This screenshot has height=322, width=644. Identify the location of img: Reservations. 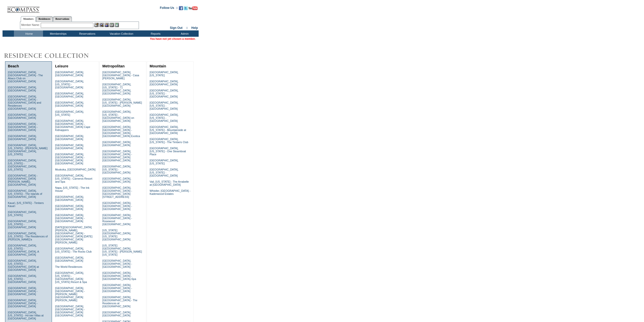
(112, 25).